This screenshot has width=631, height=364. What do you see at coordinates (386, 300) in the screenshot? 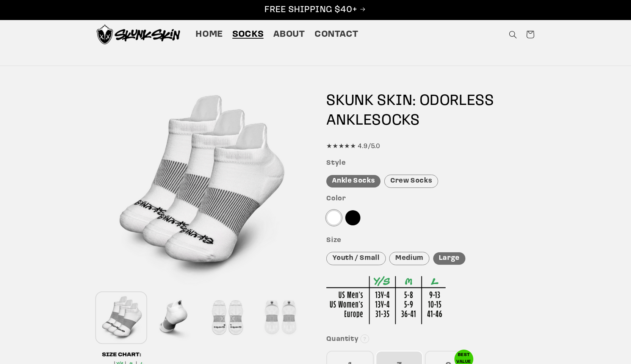
I see `img: Sizing Chart` at bounding box center [386, 300].